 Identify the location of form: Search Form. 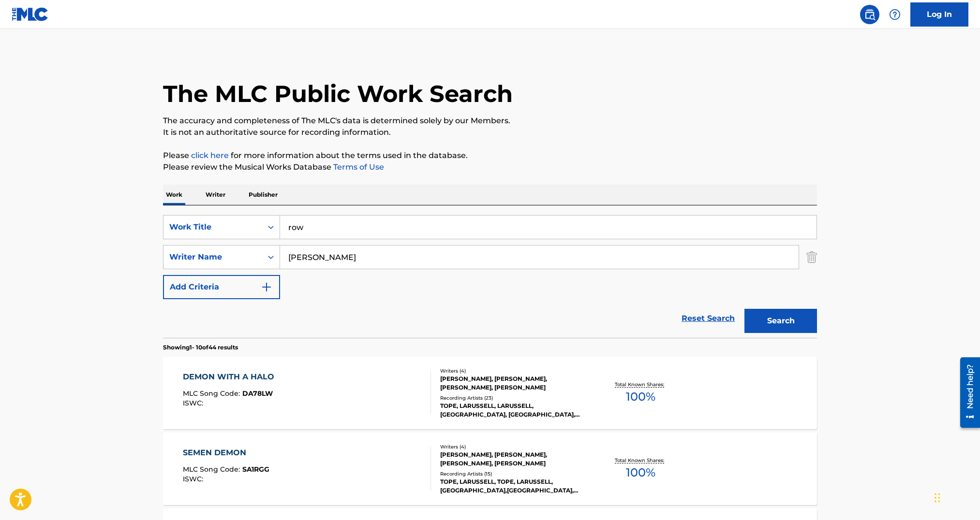
(490, 277).